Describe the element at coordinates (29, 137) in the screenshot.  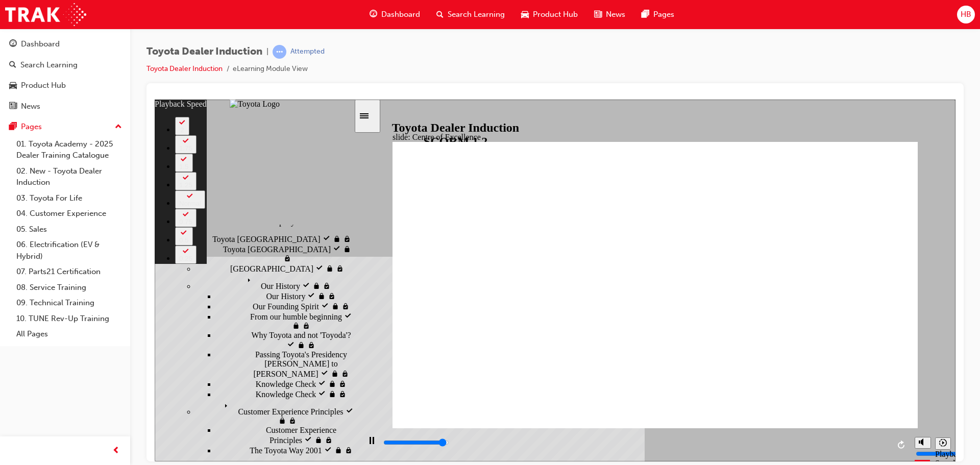
I see `button: 0.5` at that location.